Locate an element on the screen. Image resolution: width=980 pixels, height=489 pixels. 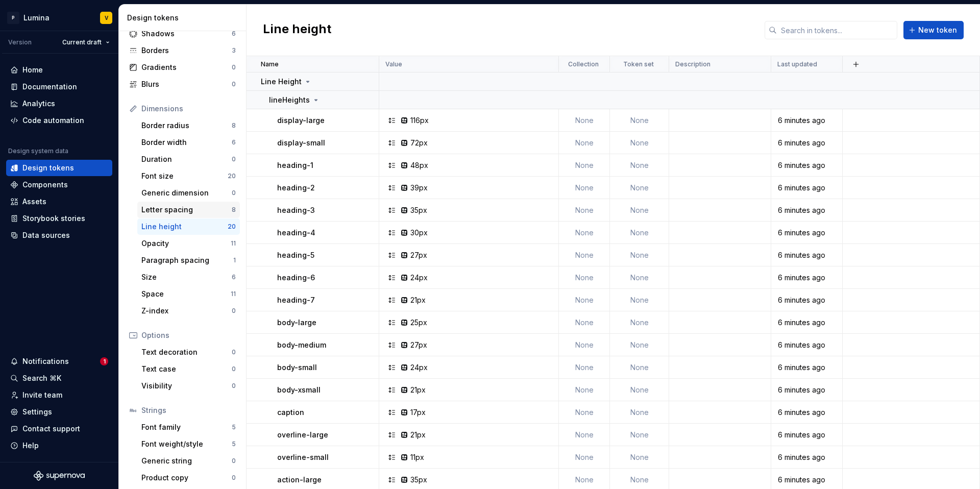
div: Options is located at coordinates (189, 335).